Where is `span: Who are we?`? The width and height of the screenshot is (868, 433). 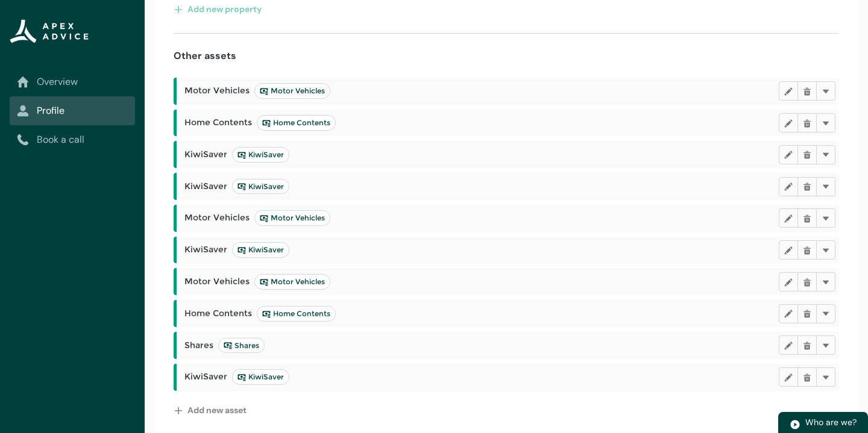
span: Who are we? is located at coordinates (830, 422).